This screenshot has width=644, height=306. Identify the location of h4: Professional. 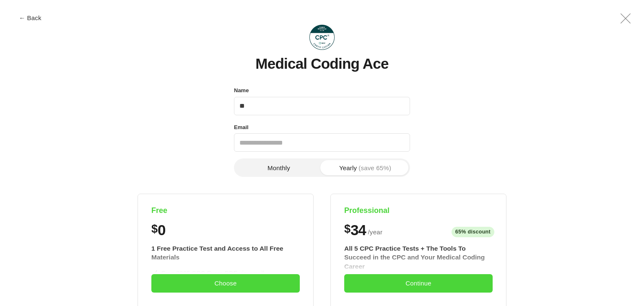
(419, 211).